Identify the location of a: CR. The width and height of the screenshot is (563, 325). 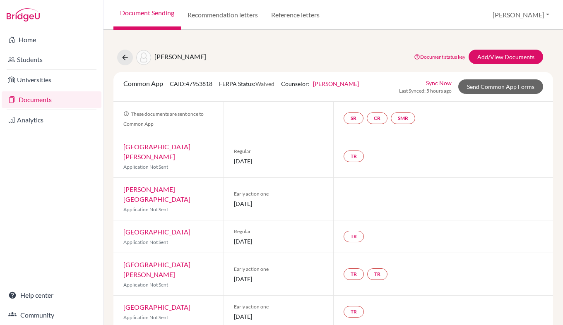
(377, 118).